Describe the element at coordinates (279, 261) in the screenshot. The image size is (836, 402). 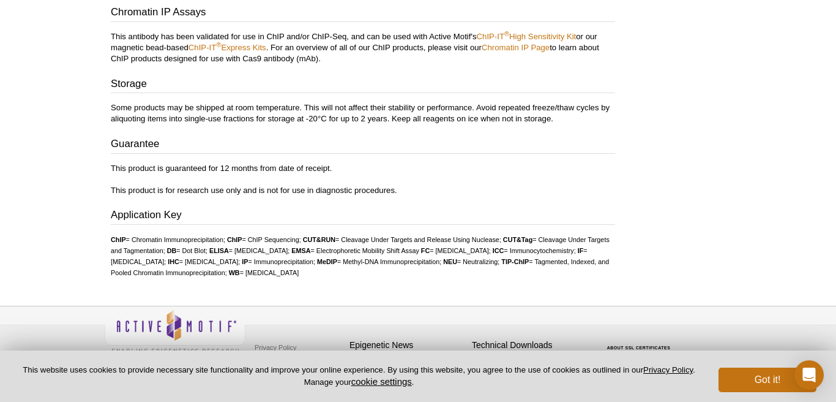
I see `li: = Immunoprecipitation;` at that location.